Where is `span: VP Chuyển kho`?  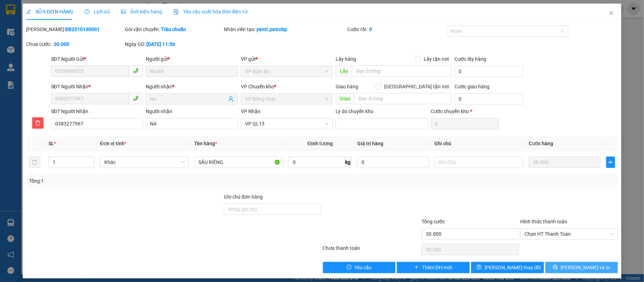 span: VP Chuyển kho is located at coordinates (257, 87).